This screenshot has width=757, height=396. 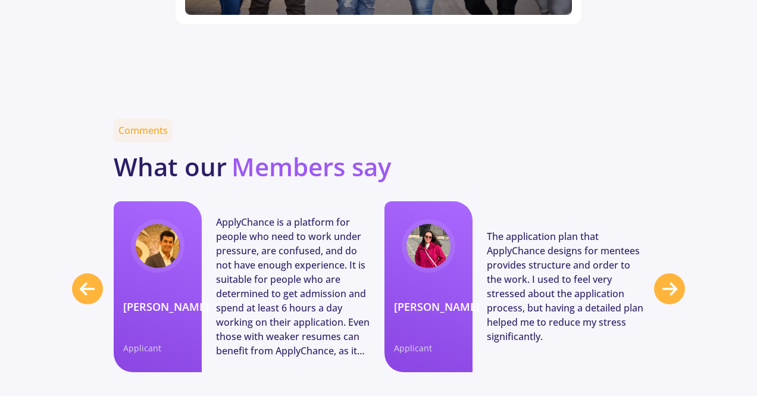 What do you see at coordinates (557, 286) in the screenshot?
I see `div: The application plan that ApplyChance designs for mentees provides structure and order to the wor...` at bounding box center [557, 286].